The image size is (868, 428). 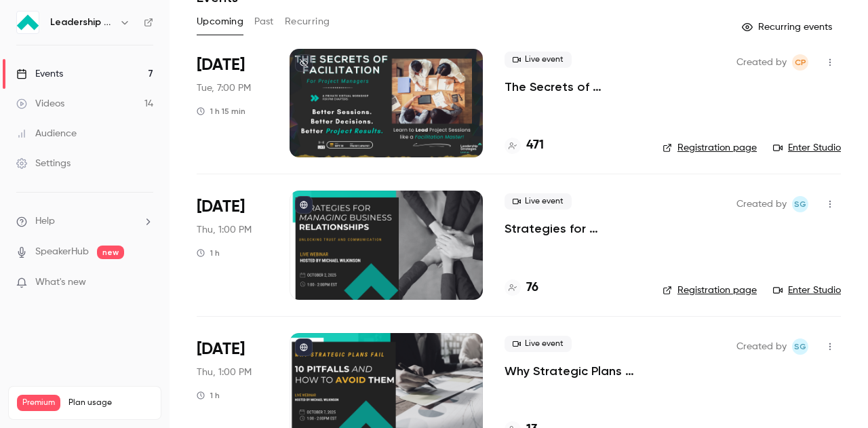 What do you see at coordinates (232, 245) in the screenshot?
I see `div: Oct 2 Thu, 1:00 PM (America/New York)` at bounding box center [232, 245].